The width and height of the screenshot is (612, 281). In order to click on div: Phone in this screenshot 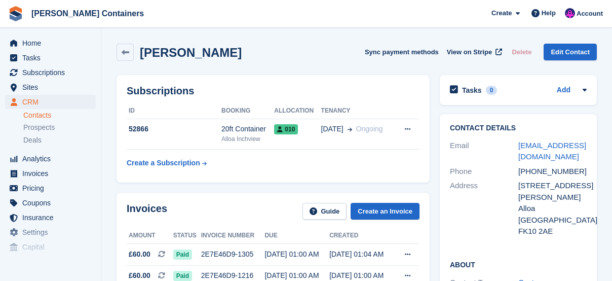, I will do `click(484, 171)`.